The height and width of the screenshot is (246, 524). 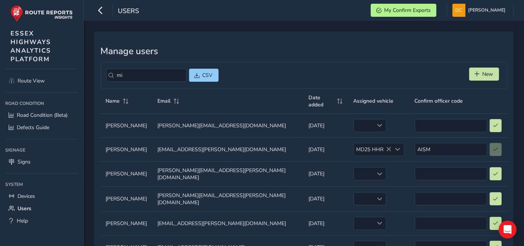 I want to click on div: Signage, so click(x=41, y=150).